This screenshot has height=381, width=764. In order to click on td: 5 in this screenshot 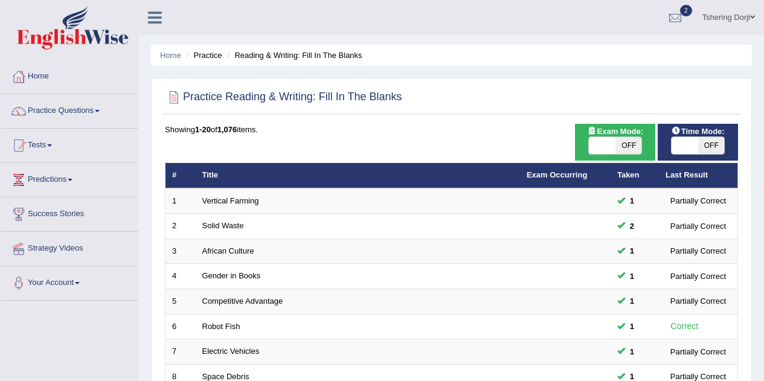, I will do `click(181, 302)`.